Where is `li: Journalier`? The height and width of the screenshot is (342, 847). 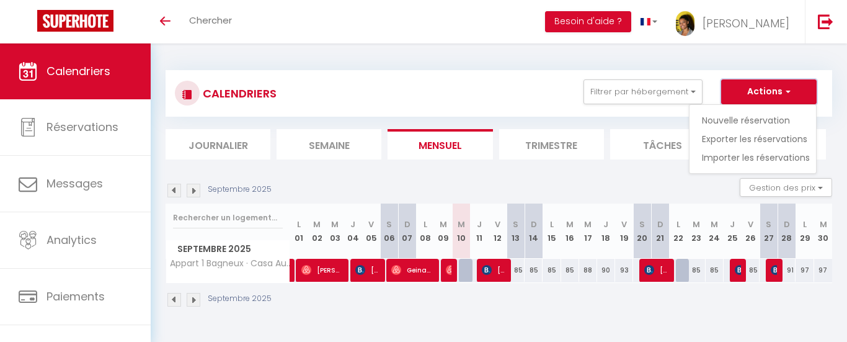 li: Journalier is located at coordinates (218, 144).